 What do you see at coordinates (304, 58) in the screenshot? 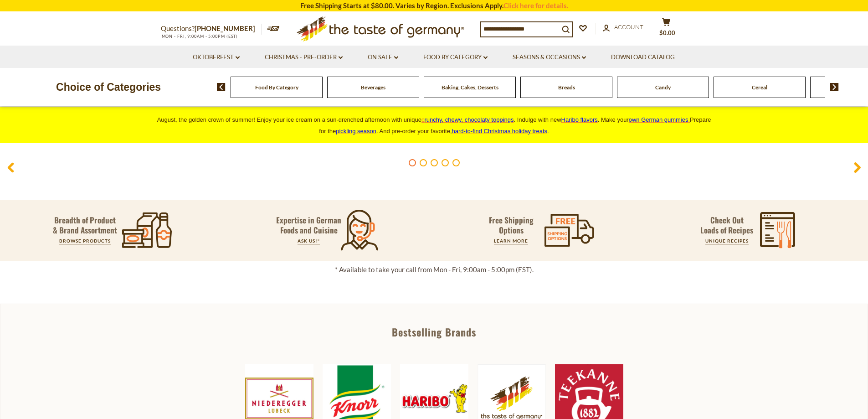
I see `a: Christmas - PRE-ORDER` at bounding box center [304, 58].